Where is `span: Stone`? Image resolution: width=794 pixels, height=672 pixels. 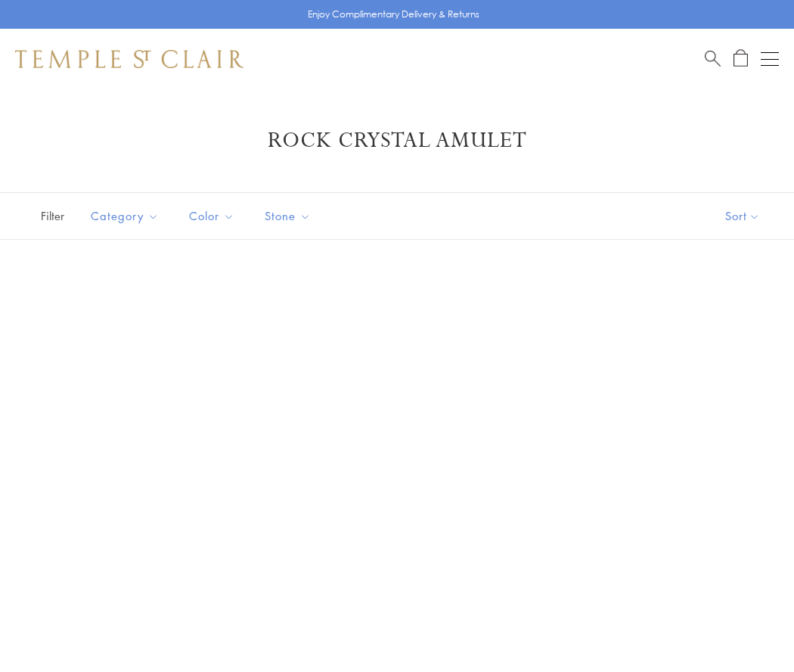 span: Stone is located at coordinates (290, 216).